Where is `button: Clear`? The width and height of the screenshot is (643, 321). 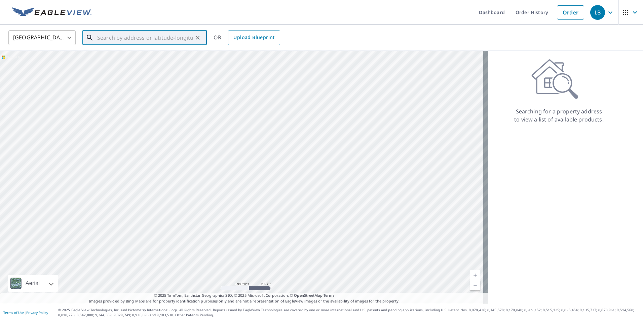
button: Clear is located at coordinates (198, 38).